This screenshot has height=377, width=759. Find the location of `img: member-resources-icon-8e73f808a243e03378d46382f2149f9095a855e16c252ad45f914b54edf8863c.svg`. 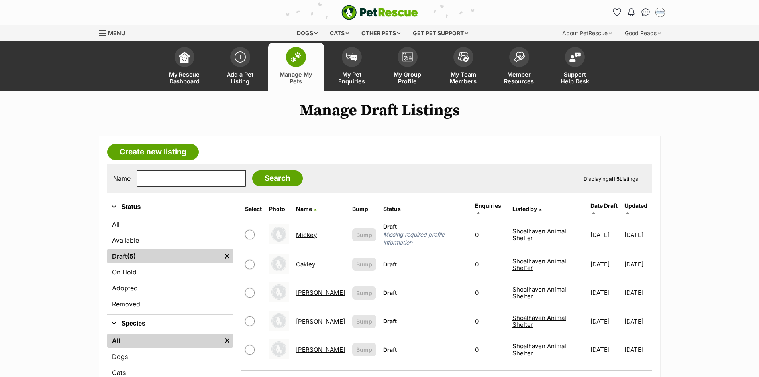

img: member-resources-icon-8e73f808a243e03378d46382f2149f9095a855e16c252ad45f914b54edf8863c.svg is located at coordinates (519, 57).